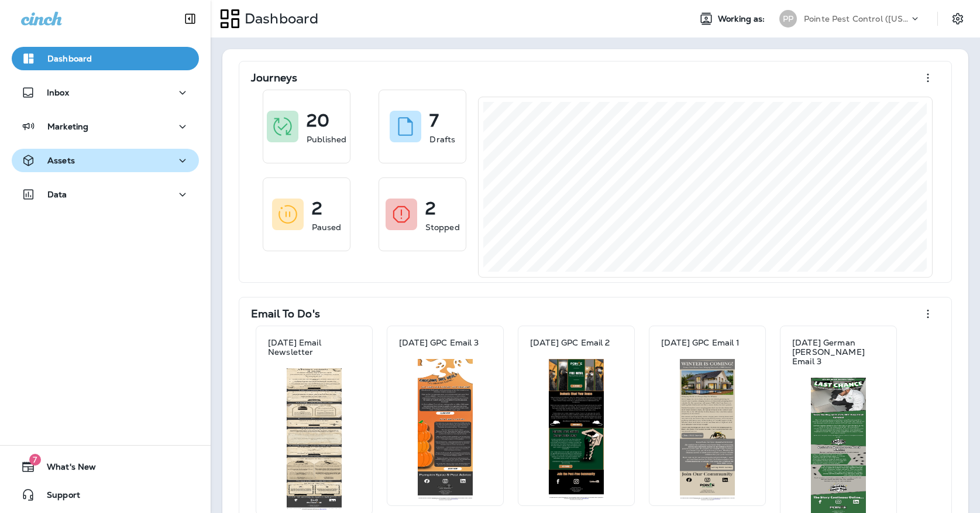  I want to click on p: Assets, so click(61, 160).